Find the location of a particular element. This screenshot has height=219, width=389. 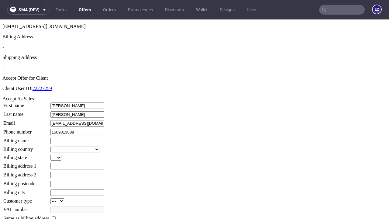

td: Billing address 2 is located at coordinates (26, 155).